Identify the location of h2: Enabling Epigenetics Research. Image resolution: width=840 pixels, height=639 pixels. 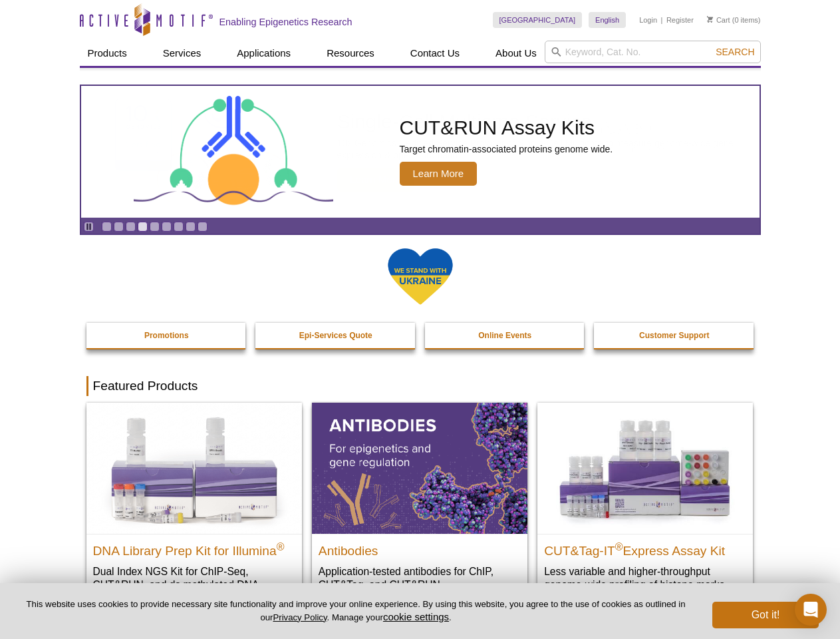
(286, 22).